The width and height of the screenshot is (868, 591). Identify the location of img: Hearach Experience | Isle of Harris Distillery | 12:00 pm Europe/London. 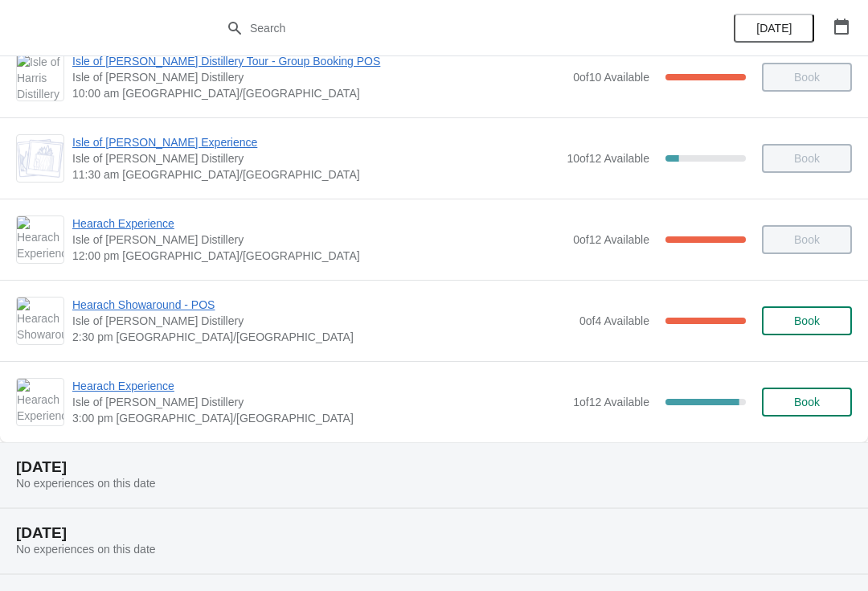
(40, 240).